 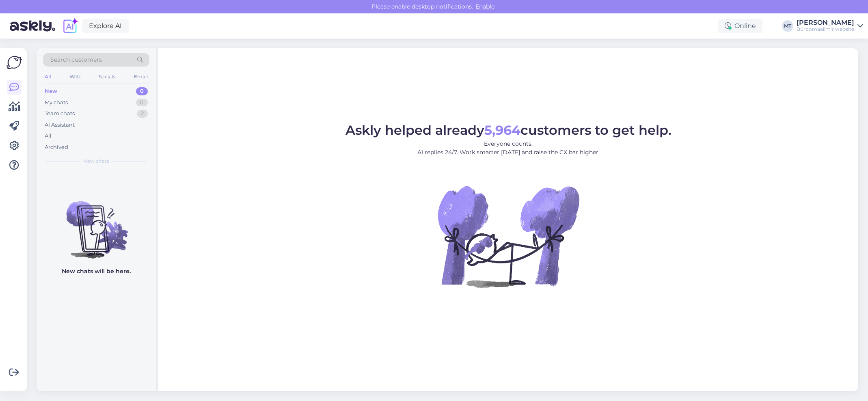 What do you see at coordinates (60, 113) in the screenshot?
I see `div: Team chats` at bounding box center [60, 113].